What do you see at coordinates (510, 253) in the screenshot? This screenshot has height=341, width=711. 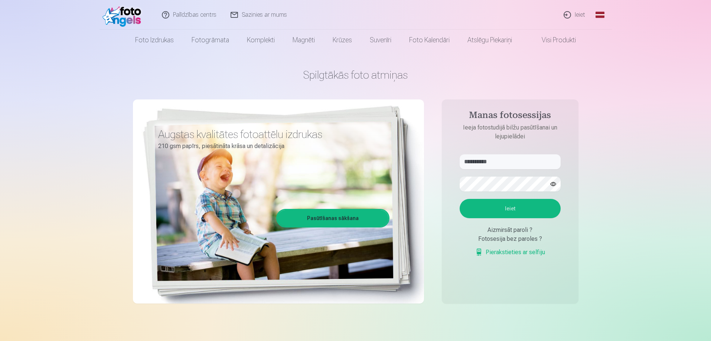 I see `a: Pierakstieties ar selfiju` at bounding box center [510, 253].